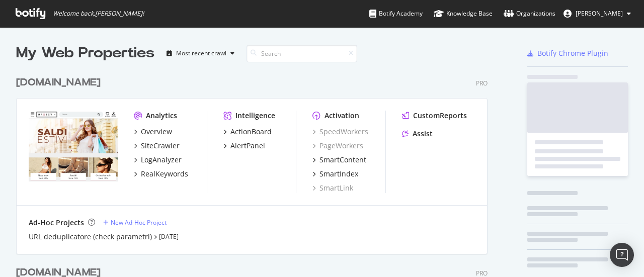 The width and height of the screenshot is (644, 277). What do you see at coordinates (90, 237) in the screenshot?
I see `a: URL deduplicatore (check parametri)` at bounding box center [90, 237].